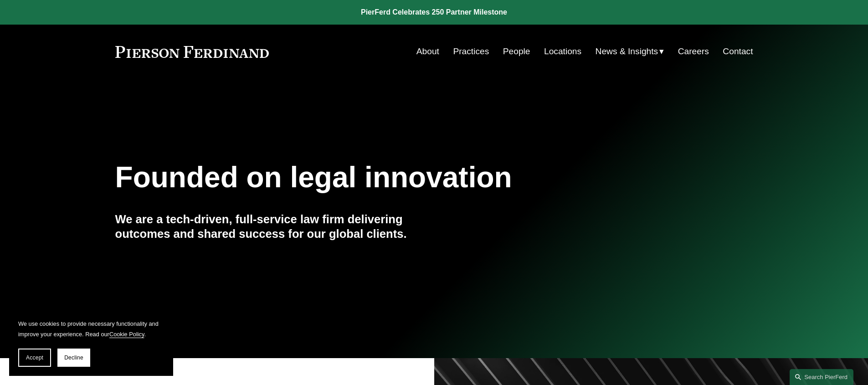  I want to click on a: Search this site, so click(821, 377).